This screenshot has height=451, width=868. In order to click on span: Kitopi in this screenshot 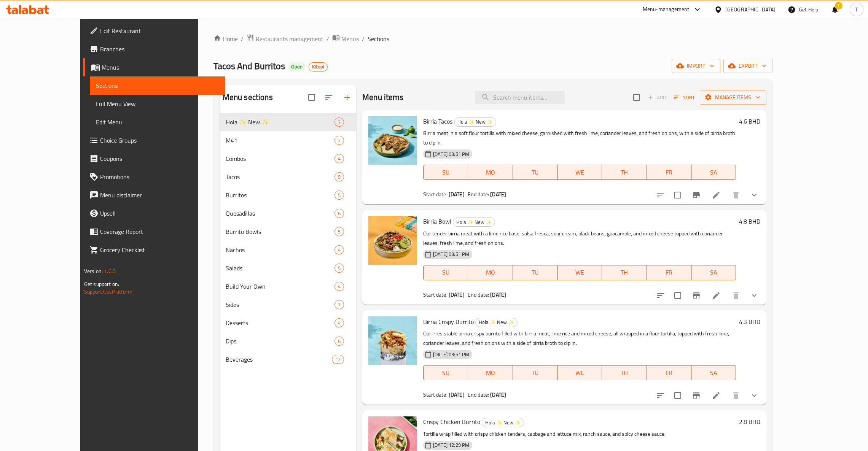, I will do `click(318, 66)`.